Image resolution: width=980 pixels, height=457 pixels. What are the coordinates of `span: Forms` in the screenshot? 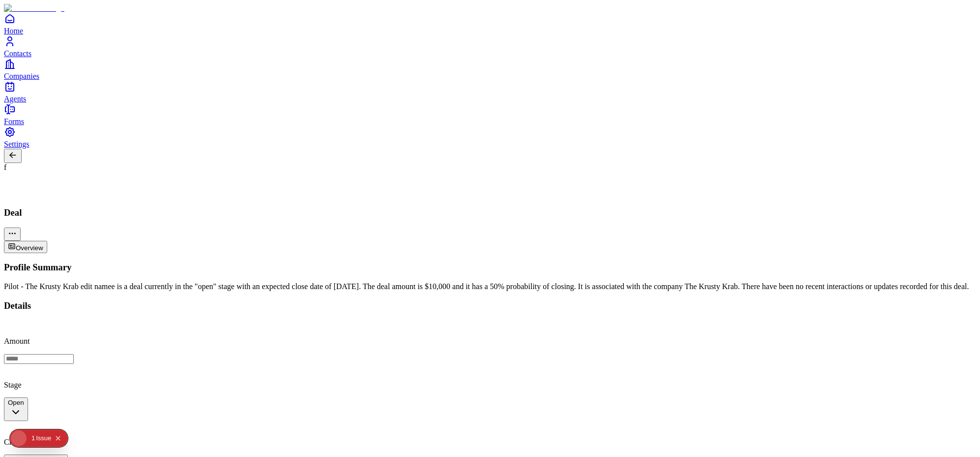 It's located at (14, 121).